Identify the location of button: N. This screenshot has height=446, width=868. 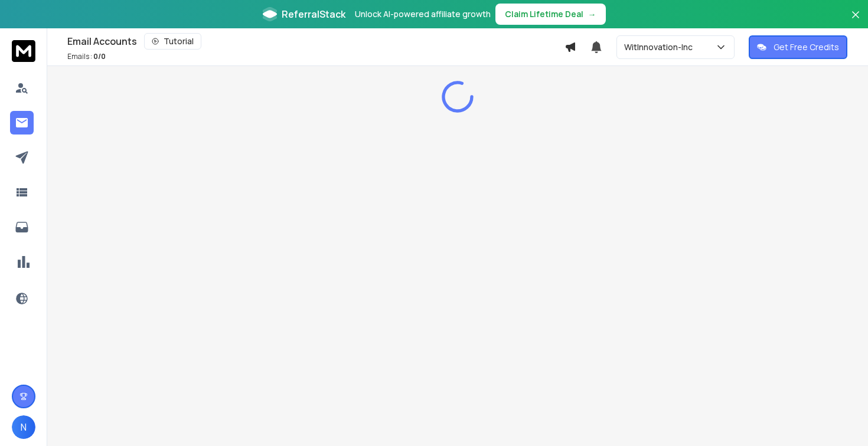
(23, 427).